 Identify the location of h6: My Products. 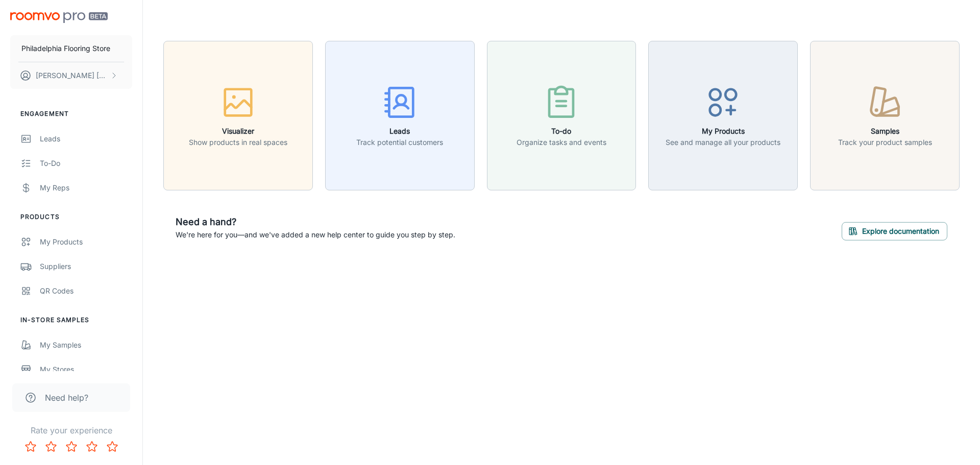
(722, 131).